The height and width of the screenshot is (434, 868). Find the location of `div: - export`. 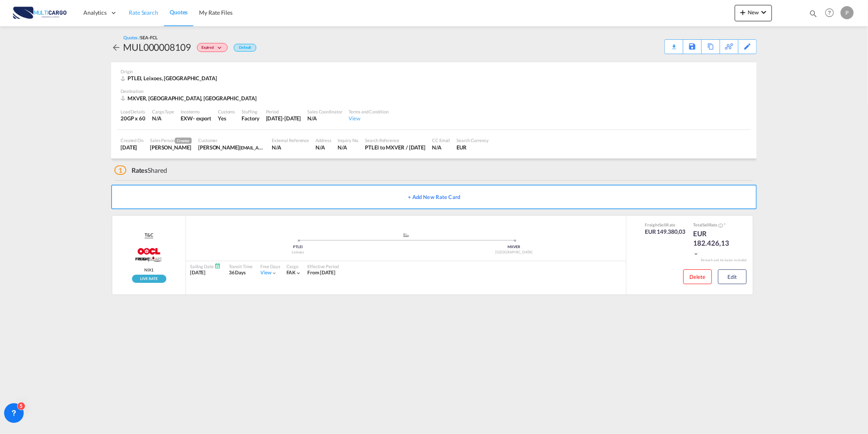

div: - export is located at coordinates (202, 118).